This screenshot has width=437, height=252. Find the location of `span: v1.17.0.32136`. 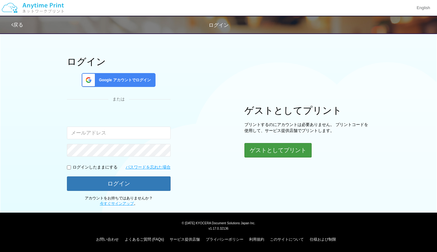

span: v1.17.0.32136 is located at coordinates (219, 228).